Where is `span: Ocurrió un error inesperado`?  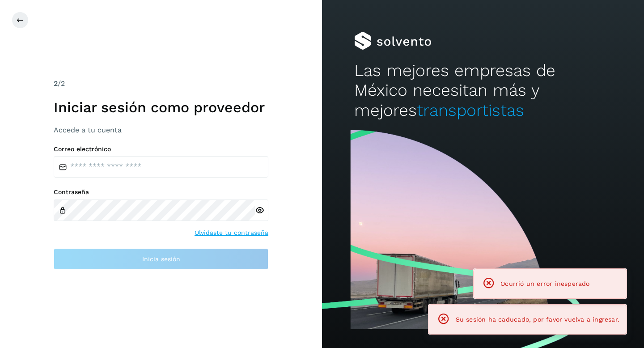 span: Ocurrió un error inesperado is located at coordinates (545, 283).